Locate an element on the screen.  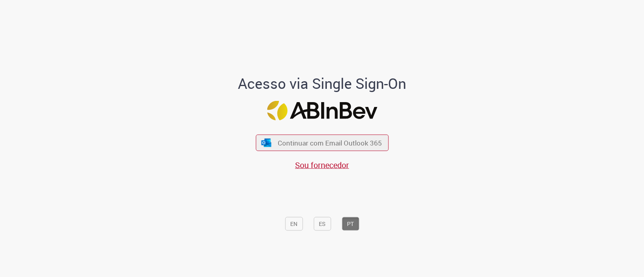
button: ícone Azure/Microsoft 360 Continuar com Email Outlook 365 is located at coordinates (322, 143).